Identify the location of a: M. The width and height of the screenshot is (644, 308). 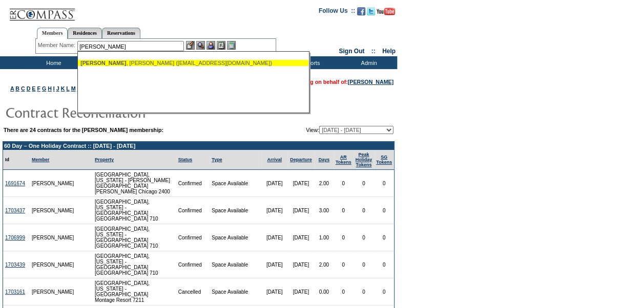
(73, 88).